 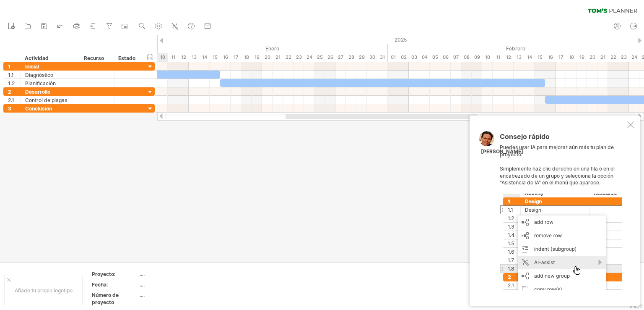 What do you see at coordinates (467, 57) in the screenshot?
I see `div: Sábado, 8 de febrero de 2025` at bounding box center [467, 57].